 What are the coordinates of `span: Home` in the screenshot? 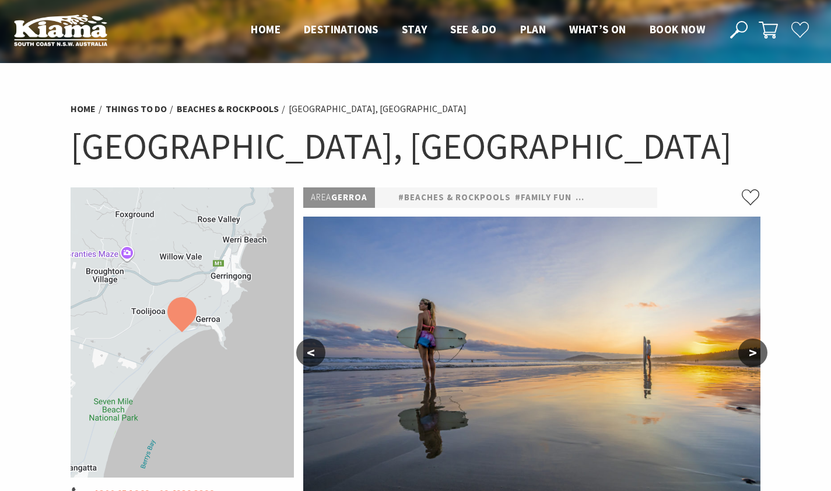 It's located at (265, 29).